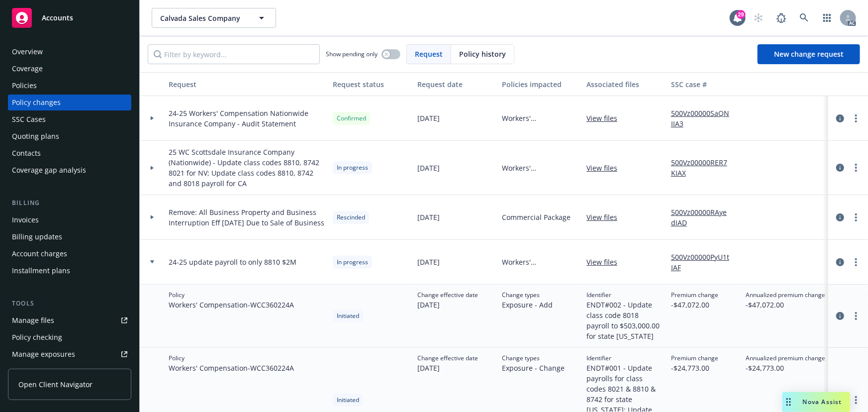 The image size is (868, 412). I want to click on button: Request date, so click(456, 84).